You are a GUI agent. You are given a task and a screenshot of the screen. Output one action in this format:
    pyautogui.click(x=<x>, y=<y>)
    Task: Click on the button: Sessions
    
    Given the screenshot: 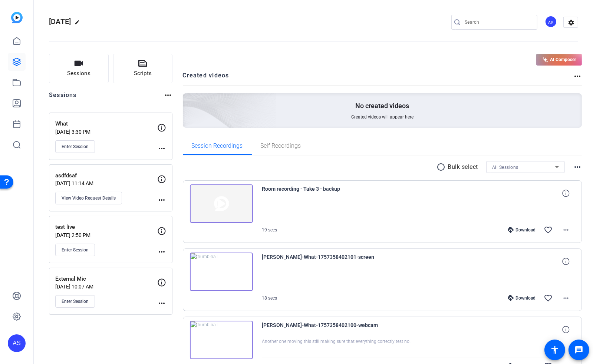 What is the action you would take?
    pyautogui.click(x=79, y=69)
    